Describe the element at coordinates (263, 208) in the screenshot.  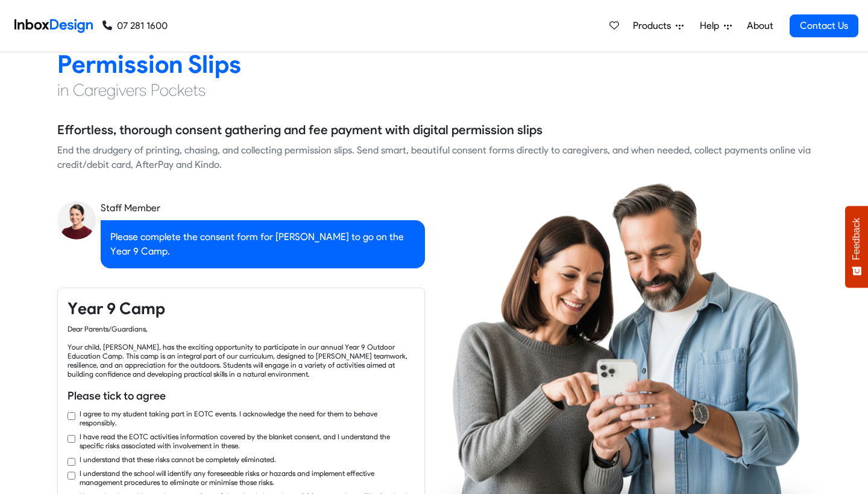
I see `div: Staff Member` at that location.